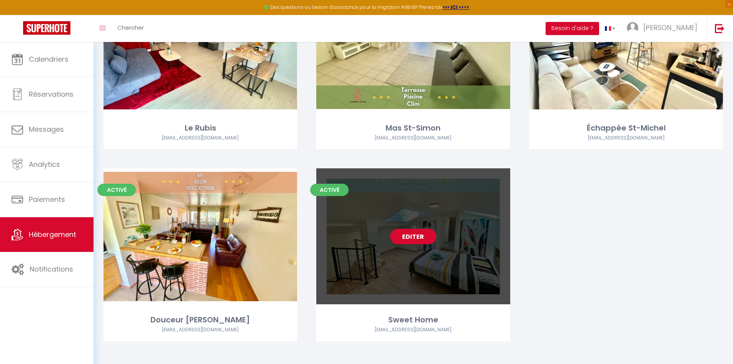 Image resolution: width=733 pixels, height=364 pixels. What do you see at coordinates (413, 319) in the screenshot?
I see `div: Sweet Home` at bounding box center [413, 319].